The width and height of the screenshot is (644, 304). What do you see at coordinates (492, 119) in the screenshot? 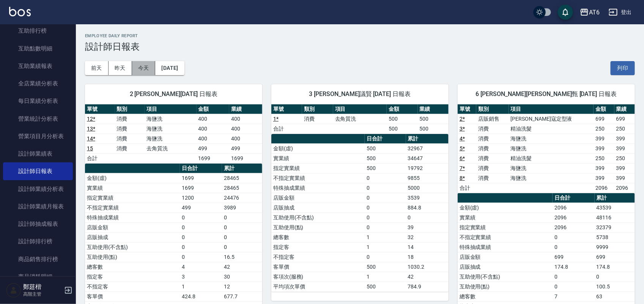
I see `td: 店販銷售` at bounding box center [492, 119].